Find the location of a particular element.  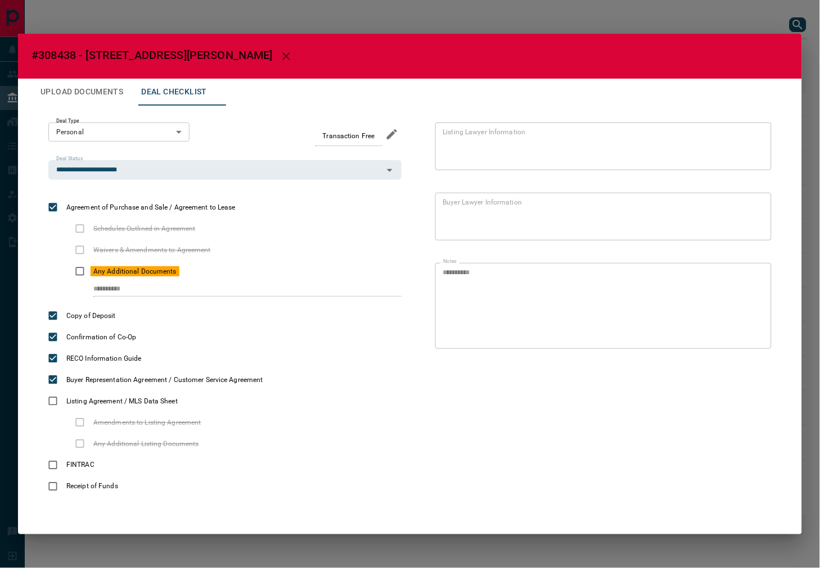

span: Receipt of Funds is located at coordinates (92, 487).